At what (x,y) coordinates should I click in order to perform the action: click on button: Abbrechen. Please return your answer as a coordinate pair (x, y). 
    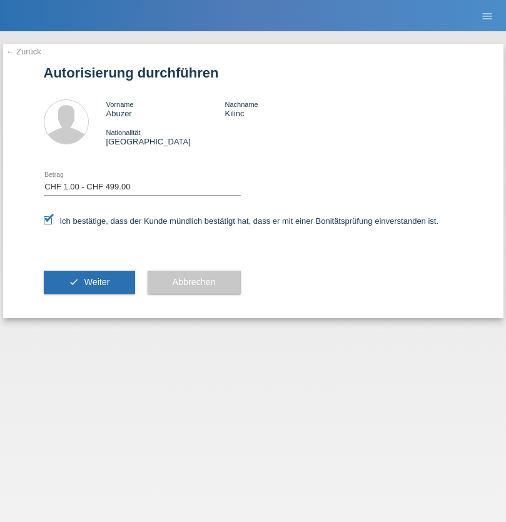
    Looking at the image, I should click on (194, 283).